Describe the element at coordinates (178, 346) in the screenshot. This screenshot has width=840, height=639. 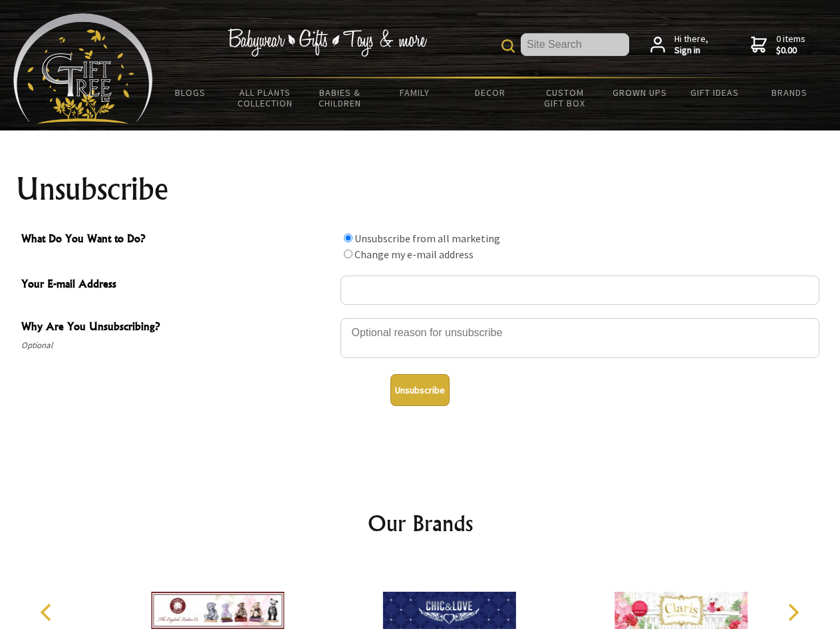
I see `span: Optional` at that location.